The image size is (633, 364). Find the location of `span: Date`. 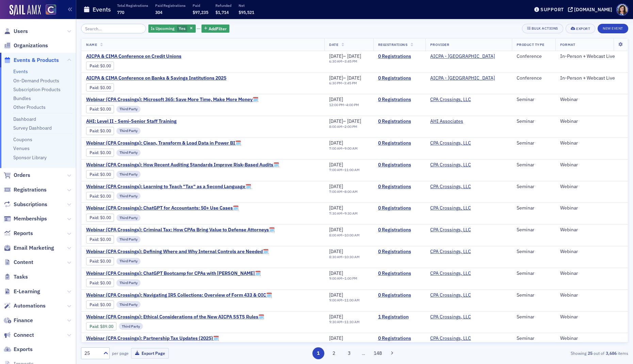

span: Date is located at coordinates (333, 44).